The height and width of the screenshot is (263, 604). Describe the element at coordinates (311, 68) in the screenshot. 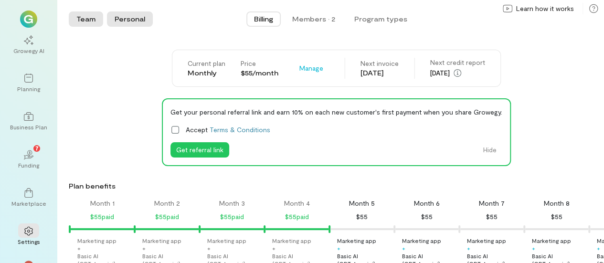

I see `div: Manage` at that location.